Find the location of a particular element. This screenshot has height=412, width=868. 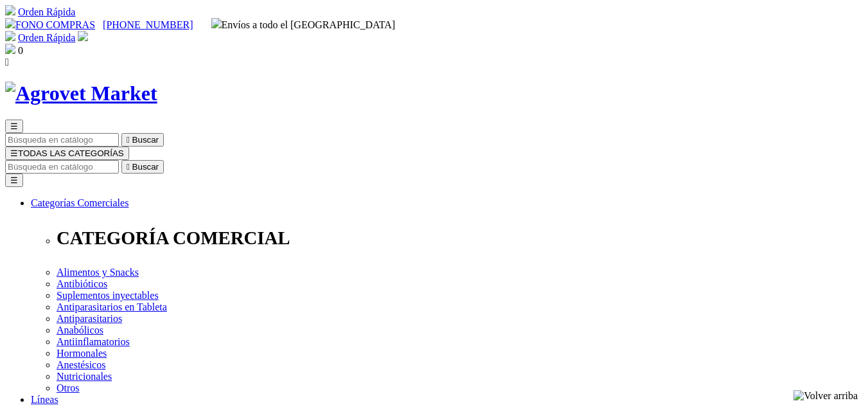

span: Anestésicos is located at coordinates (81, 364).